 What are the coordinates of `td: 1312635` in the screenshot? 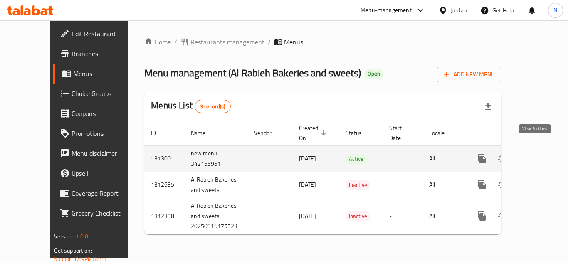 It's located at (164, 185).